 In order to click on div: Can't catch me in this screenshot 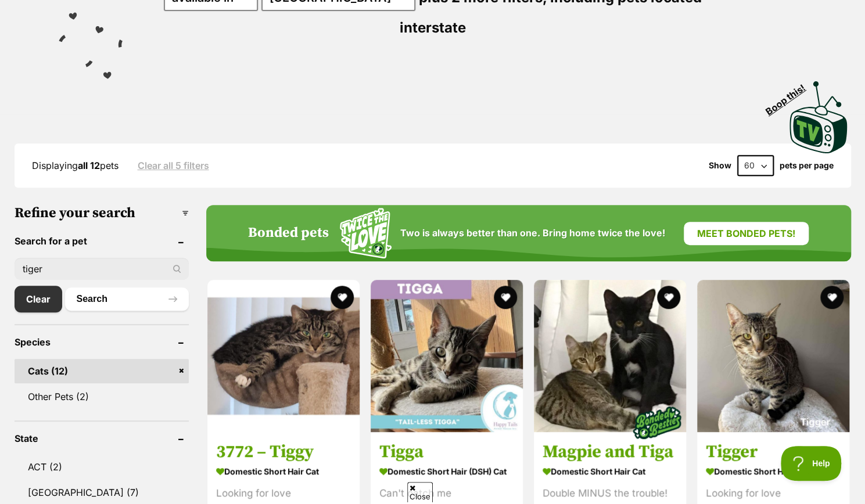, I will do `click(447, 493)`.